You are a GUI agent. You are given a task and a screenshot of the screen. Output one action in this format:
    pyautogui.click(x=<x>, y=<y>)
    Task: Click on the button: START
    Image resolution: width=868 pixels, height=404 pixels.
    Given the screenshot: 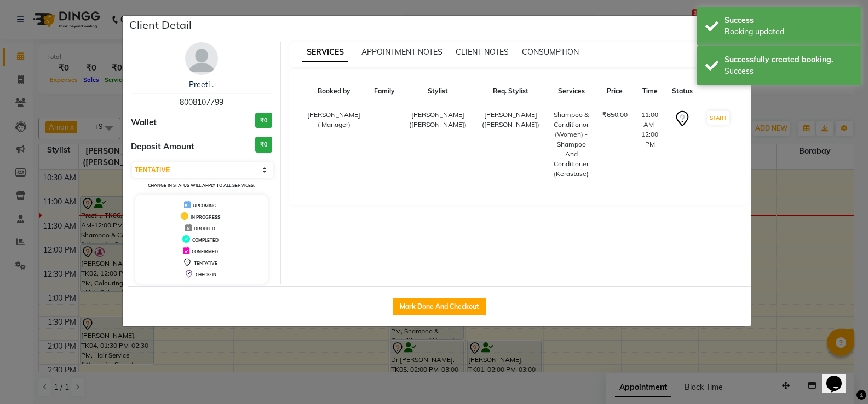 What is the action you would take?
    pyautogui.click(x=718, y=118)
    